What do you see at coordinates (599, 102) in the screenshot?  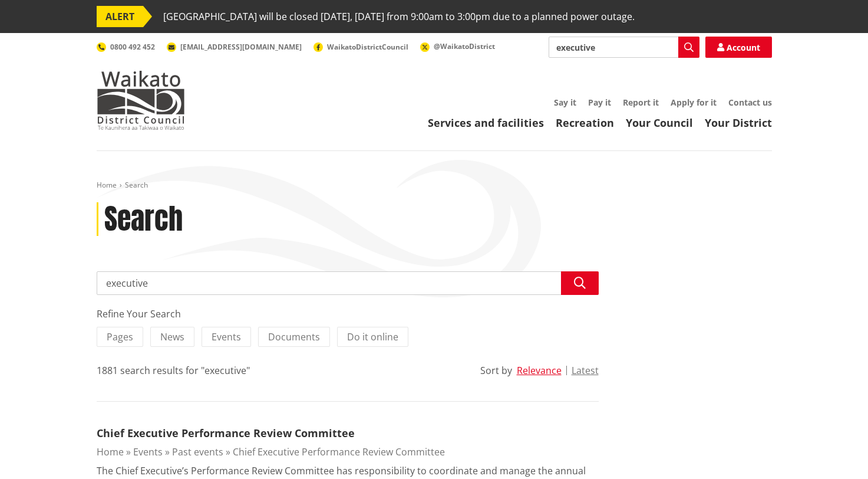 I see `a: Pay it` at bounding box center [599, 102].